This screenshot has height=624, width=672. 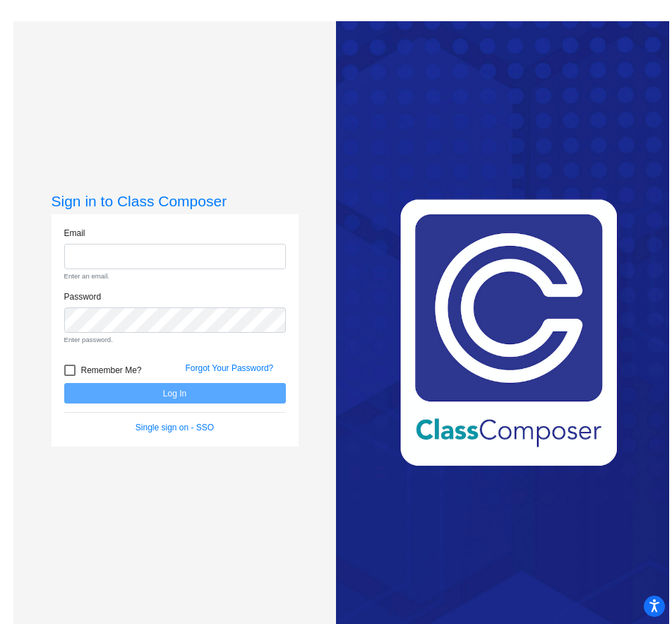 I want to click on label: Email, so click(x=75, y=233).